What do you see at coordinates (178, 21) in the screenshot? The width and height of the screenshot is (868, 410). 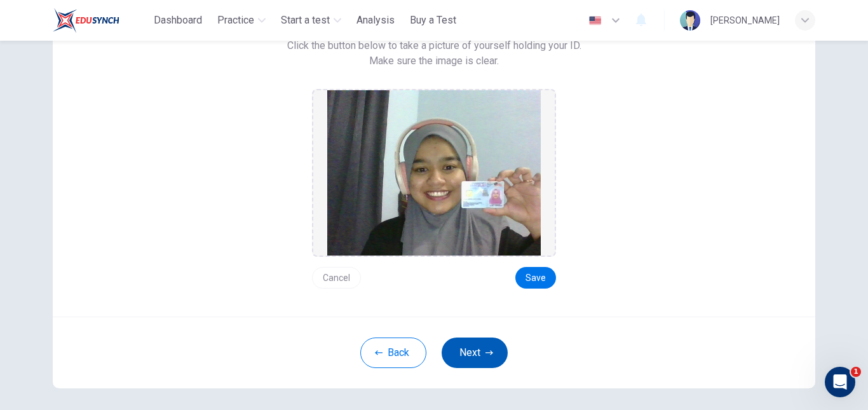 I see `button: Dashboard` at bounding box center [178, 21].